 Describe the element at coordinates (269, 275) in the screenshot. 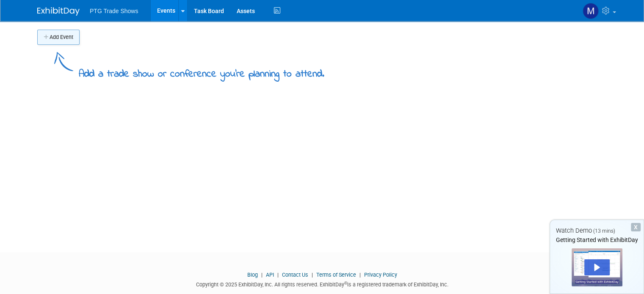

I see `a: API` at that location.